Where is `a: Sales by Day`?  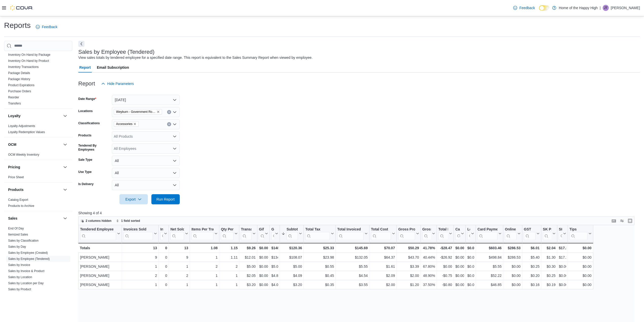
a: Sales by Day is located at coordinates (17, 247).